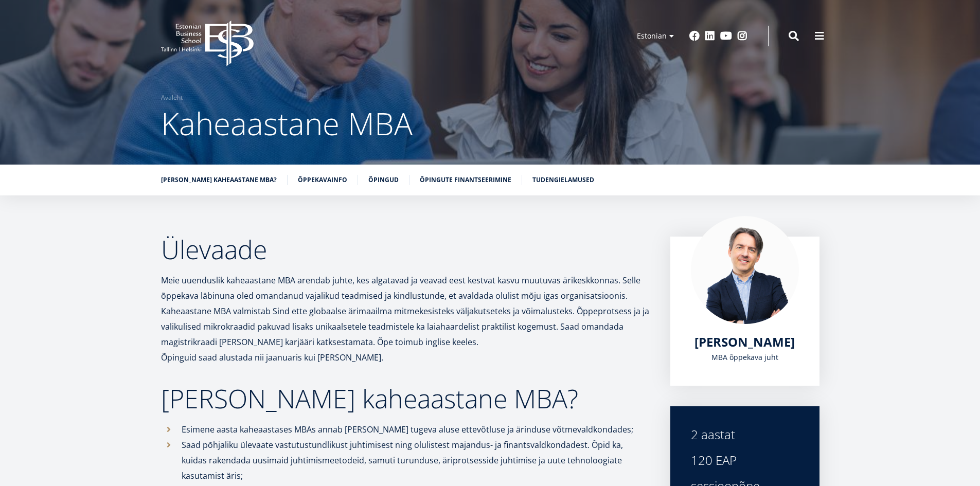 The image size is (980, 486). I want to click on a: Õpingud, so click(383, 180).